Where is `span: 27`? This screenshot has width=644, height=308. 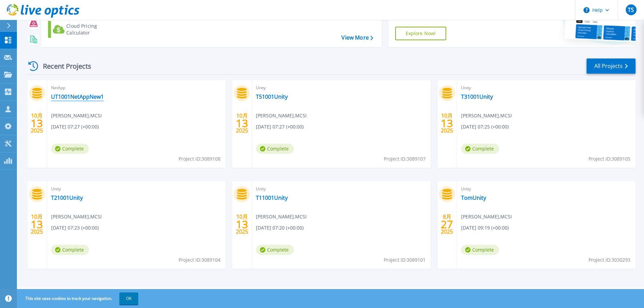
span: 27 is located at coordinates (447, 224).